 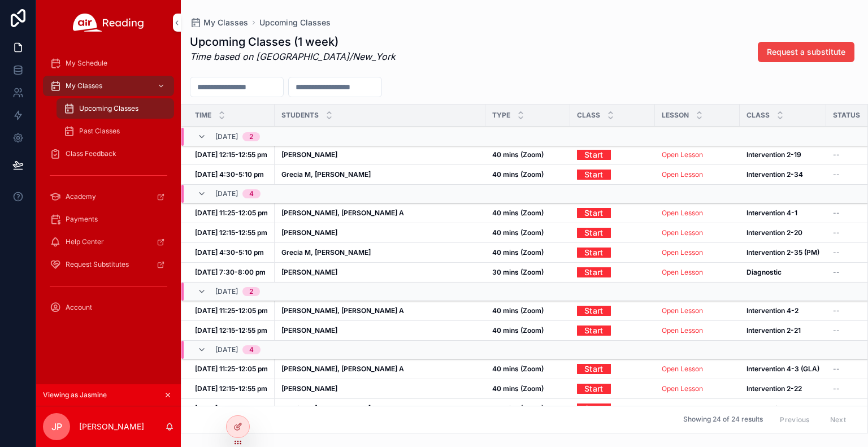 I want to click on span: Type, so click(x=502, y=116).